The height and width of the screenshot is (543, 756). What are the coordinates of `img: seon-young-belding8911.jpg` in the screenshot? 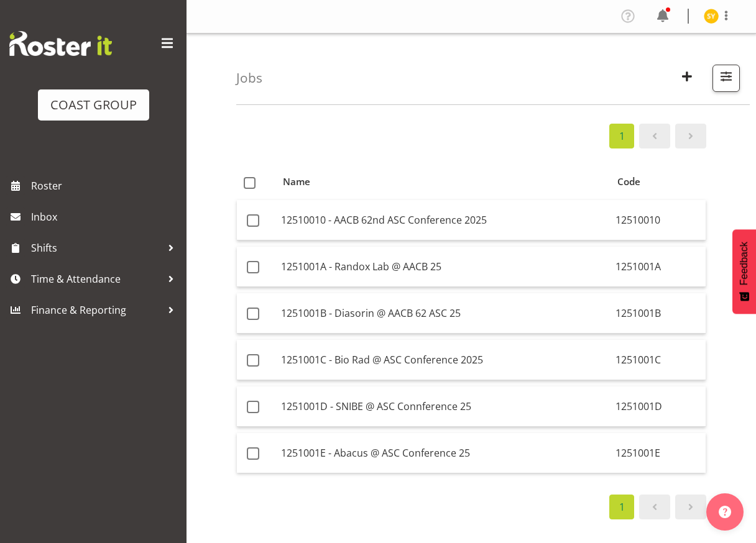 It's located at (711, 16).